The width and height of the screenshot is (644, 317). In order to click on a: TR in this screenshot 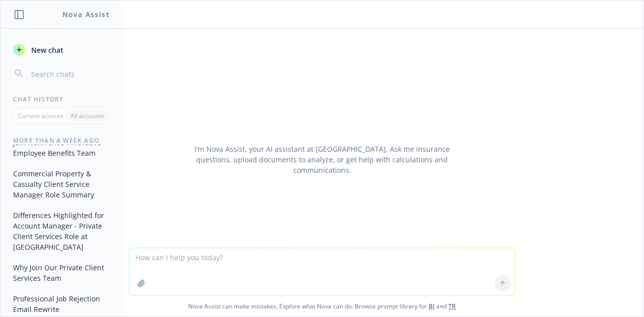, I will do `click(452, 306)`.